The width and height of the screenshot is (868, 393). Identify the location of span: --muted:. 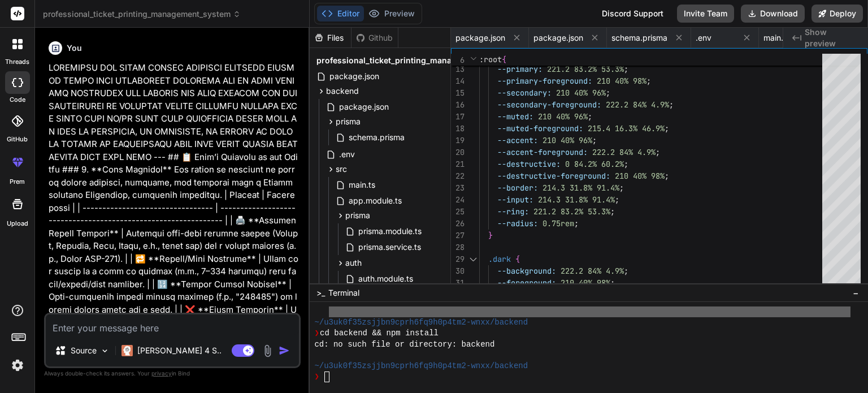
(515, 116).